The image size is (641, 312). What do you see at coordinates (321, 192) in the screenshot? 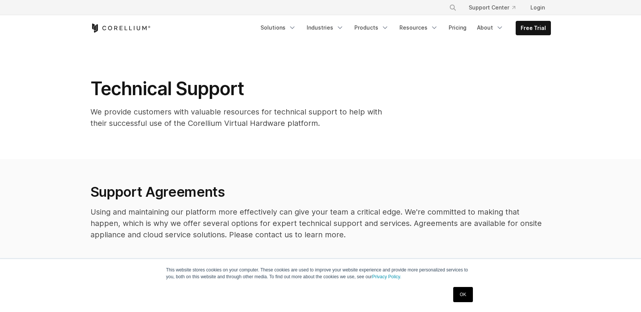
I see `h2: Support Agreements` at bounding box center [321, 192].